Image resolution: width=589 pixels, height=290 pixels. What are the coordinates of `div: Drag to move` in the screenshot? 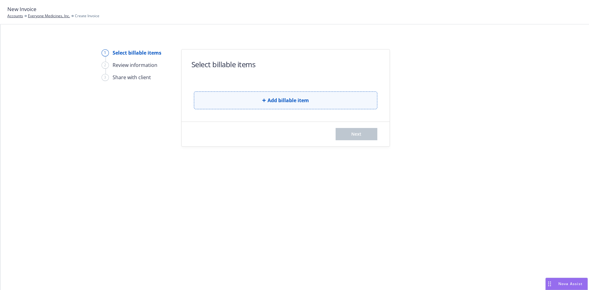 It's located at (549, 284).